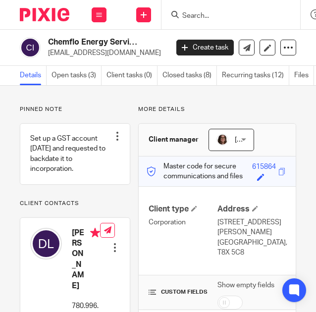 The width and height of the screenshot is (316, 312). I want to click on label: Show empty fields, so click(246, 285).